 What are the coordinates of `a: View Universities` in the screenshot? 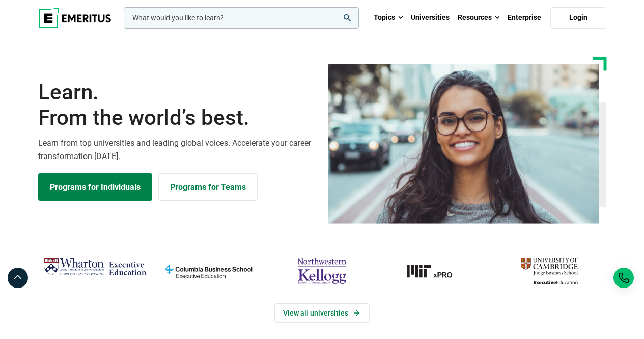 It's located at (322, 313).